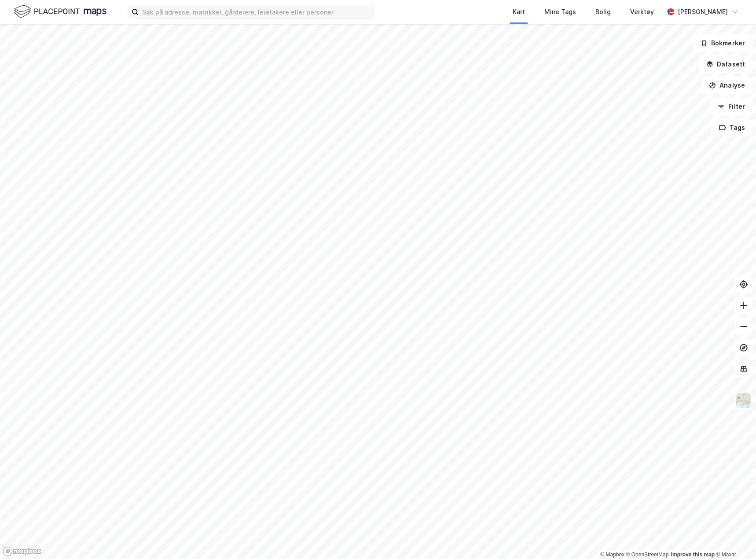  What do you see at coordinates (693, 554) in the screenshot?
I see `a: Improve this map` at bounding box center [693, 554].